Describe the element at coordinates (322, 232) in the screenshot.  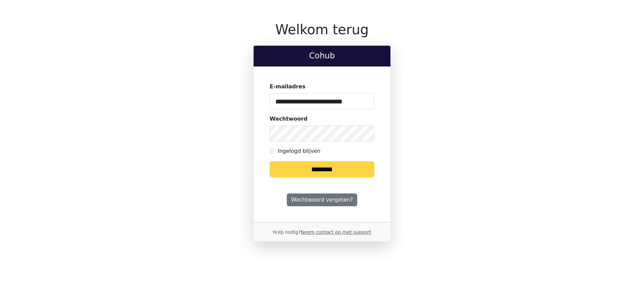
I see `small: Hulp nodig?` at that location.